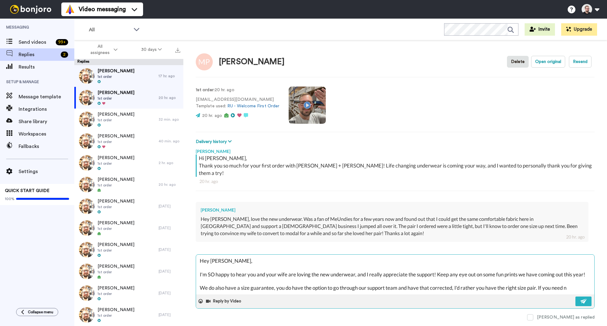 Image resolution: width=607 pixels, height=326 pixels. I want to click on img: bj-logo-header-white.svg, so click(31, 9).